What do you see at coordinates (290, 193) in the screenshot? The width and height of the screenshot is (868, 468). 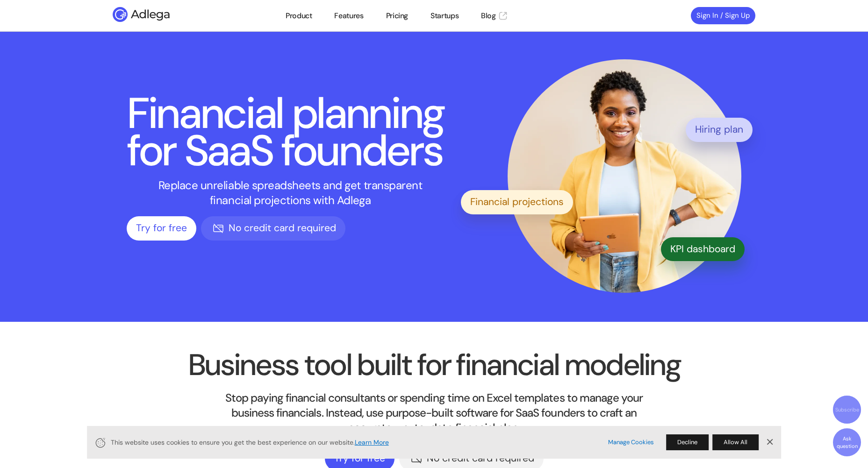 I see `p: Replace unreliable spreadsheets and get transparent financial projections with Adlega` at bounding box center [290, 193].